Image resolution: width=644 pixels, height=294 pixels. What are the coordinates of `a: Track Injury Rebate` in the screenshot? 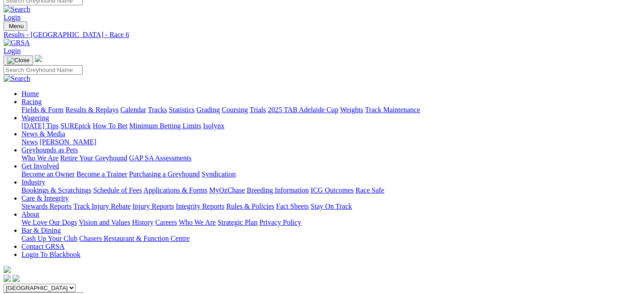 It's located at (102, 206).